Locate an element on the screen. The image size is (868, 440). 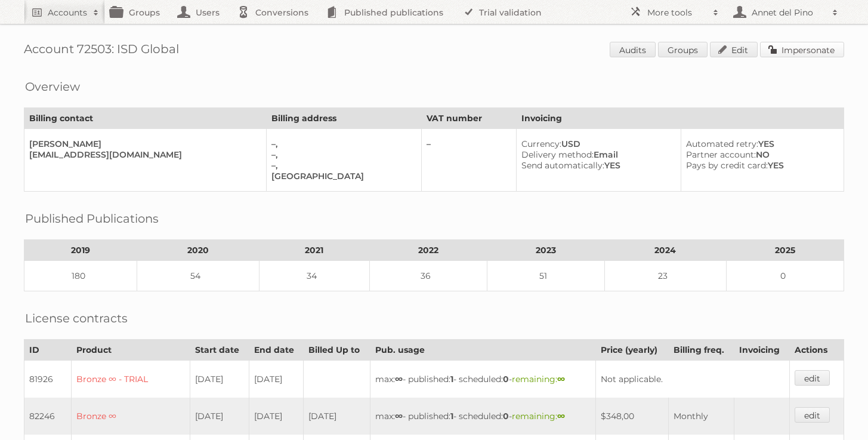
h2: Accounts is located at coordinates (67, 13).